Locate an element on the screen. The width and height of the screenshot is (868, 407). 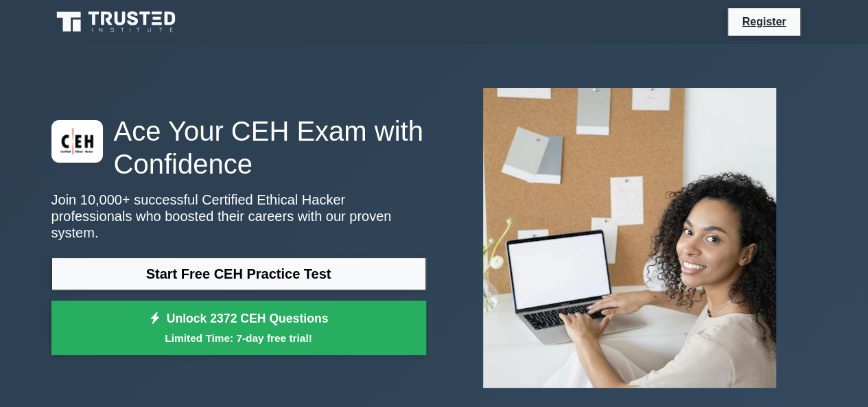
a: Register is located at coordinates (763, 21).